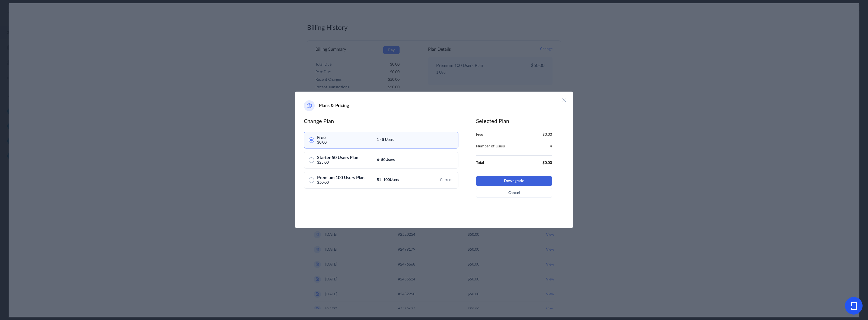 This screenshot has width=868, height=320. I want to click on h5: Change Plan, so click(382, 121).